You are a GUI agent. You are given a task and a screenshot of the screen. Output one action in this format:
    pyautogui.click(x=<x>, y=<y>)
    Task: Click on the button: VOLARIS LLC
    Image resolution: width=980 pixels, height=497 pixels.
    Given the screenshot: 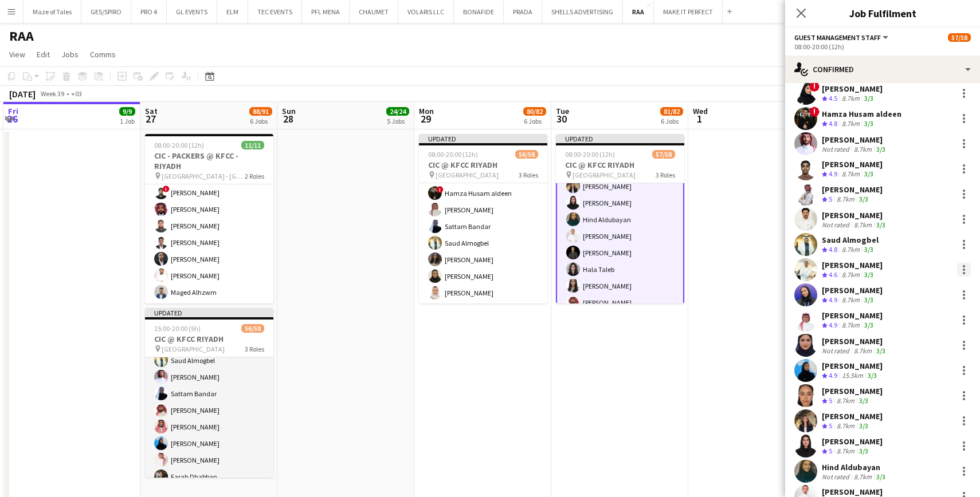 What is the action you would take?
    pyautogui.click(x=426, y=11)
    